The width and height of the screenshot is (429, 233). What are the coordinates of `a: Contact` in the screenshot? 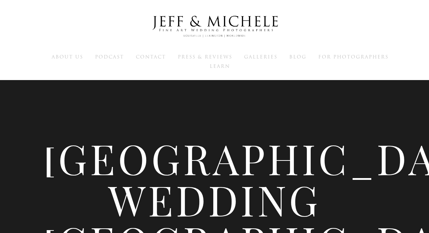 It's located at (151, 57).